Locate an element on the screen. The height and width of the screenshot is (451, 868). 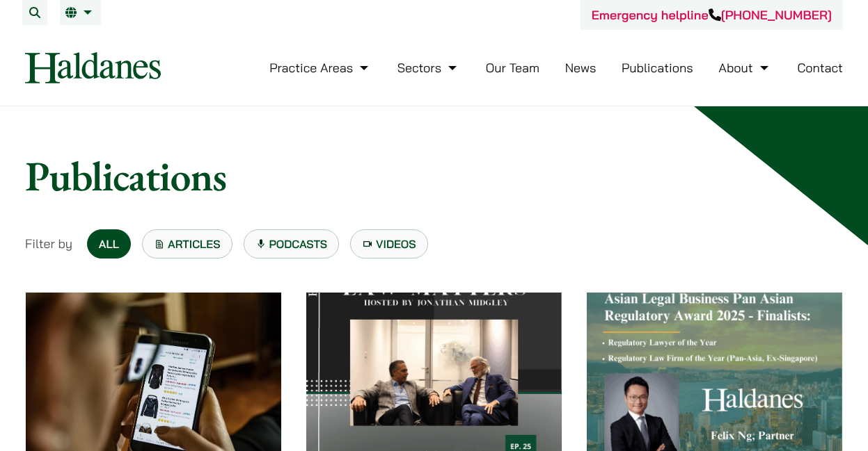
a: Videos is located at coordinates (390, 244).